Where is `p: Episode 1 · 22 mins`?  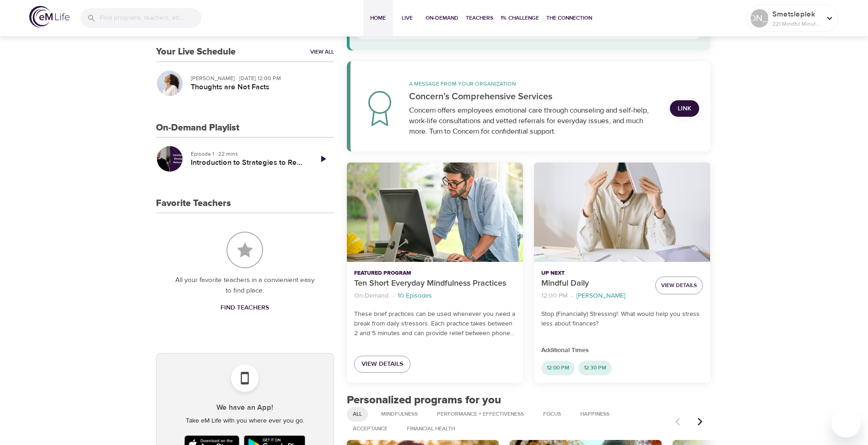
p: Episode 1 · 22 mins is located at coordinates (248, 154).